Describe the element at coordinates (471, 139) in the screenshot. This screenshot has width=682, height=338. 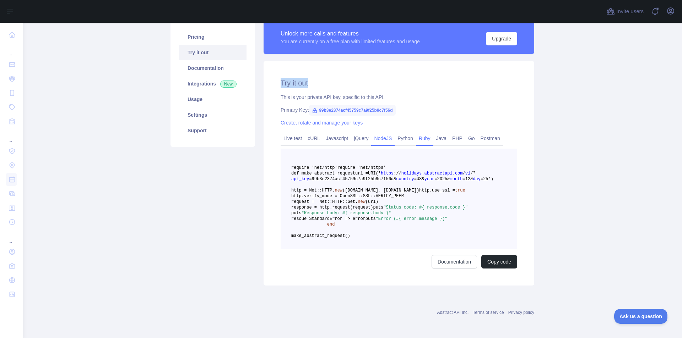
I see `a: Go` at that location.